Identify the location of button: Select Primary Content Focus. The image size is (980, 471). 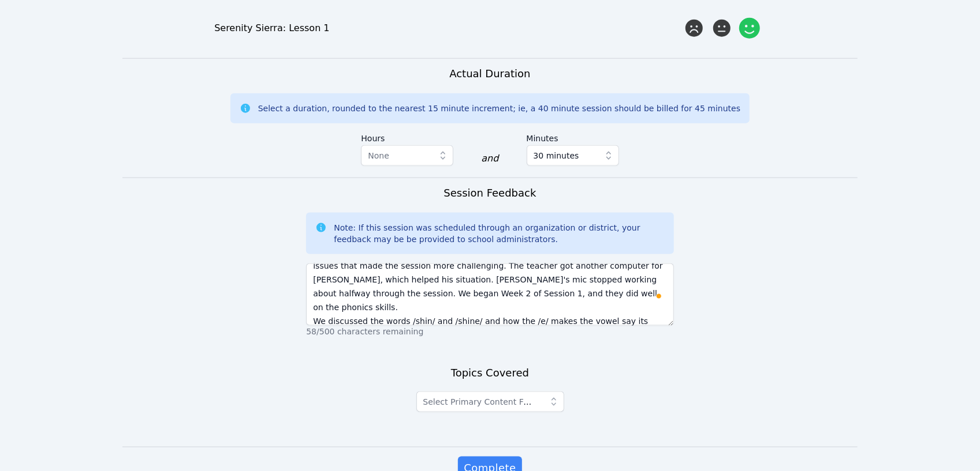
(490, 402).